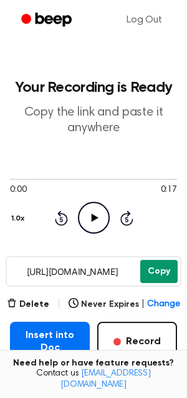 This screenshot has height=398, width=187. What do you see at coordinates (94, 87) in the screenshot?
I see `h1: Your Recording is Ready` at bounding box center [94, 87].